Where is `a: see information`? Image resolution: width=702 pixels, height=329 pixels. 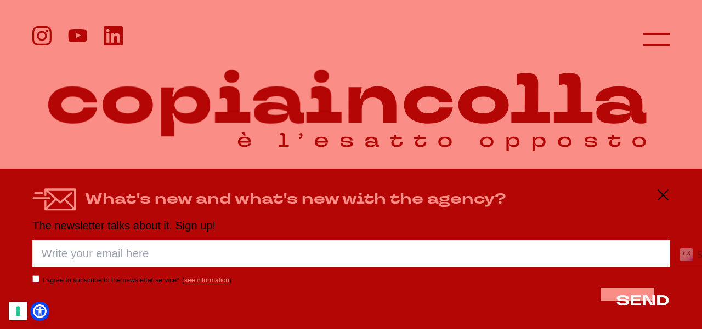 a: see information is located at coordinates (207, 281).